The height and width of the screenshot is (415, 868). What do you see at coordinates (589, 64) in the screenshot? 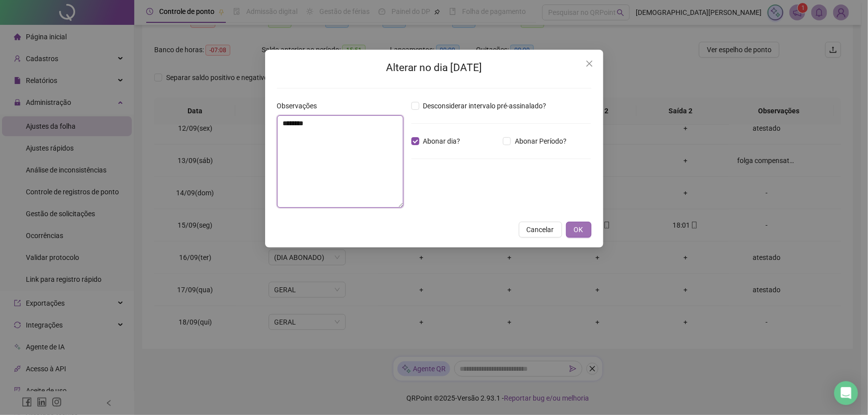
I see `span: close` at bounding box center [589, 64].